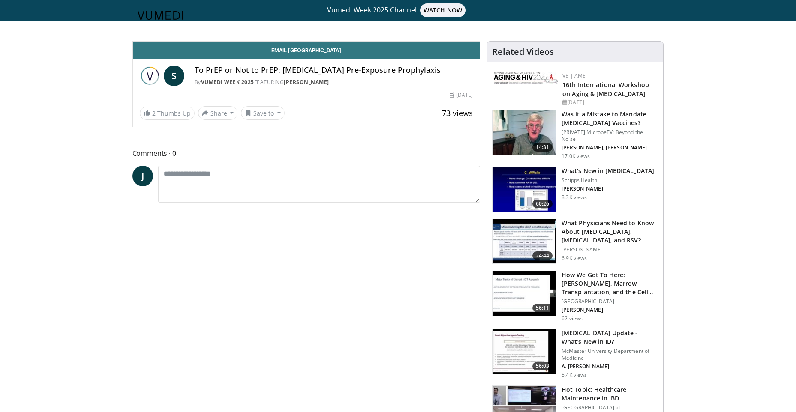  I want to click on button: Share, so click(218, 113).